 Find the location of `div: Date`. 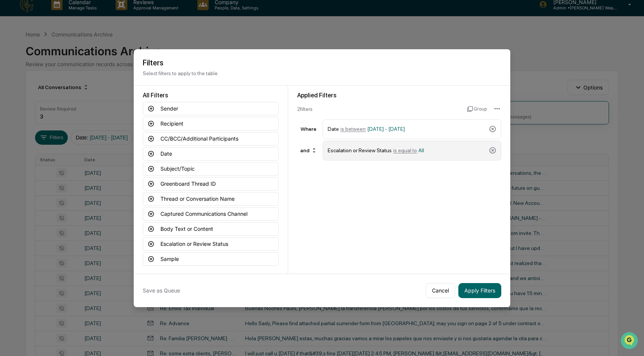

div: Date is located at coordinates (407, 129).